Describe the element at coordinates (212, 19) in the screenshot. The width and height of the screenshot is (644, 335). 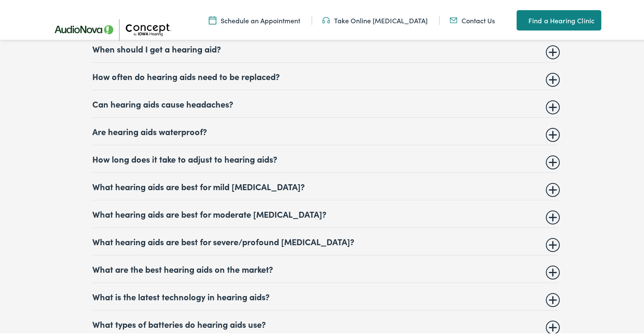
I see `img: A calendar icon to schedule an appointment at Concept by Iowa Hearing.` at that location.